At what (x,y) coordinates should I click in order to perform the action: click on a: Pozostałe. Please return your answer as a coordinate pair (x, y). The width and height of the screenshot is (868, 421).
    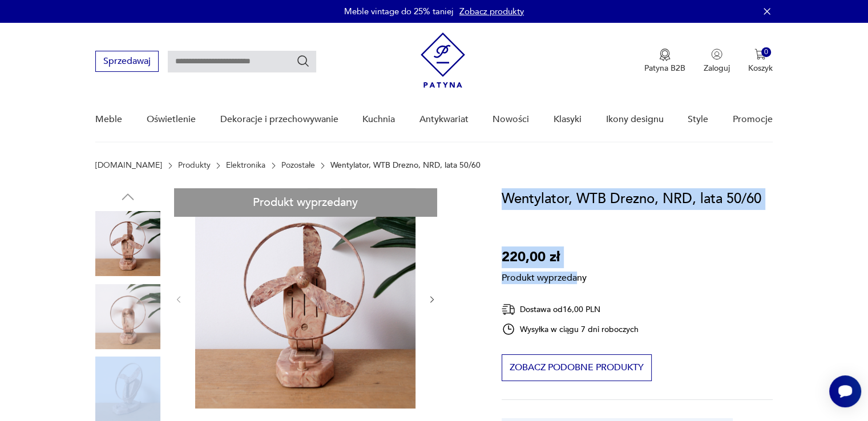
    Looking at the image, I should click on (298, 165).